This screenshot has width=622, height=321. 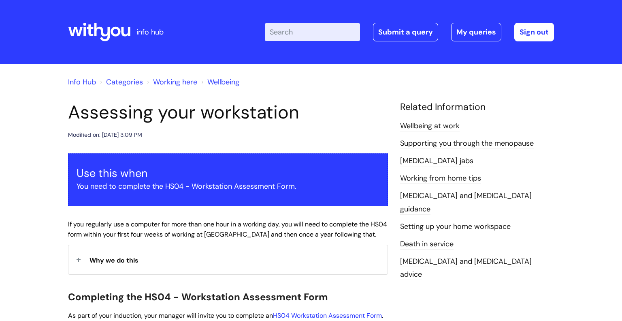 I want to click on a: Working here, so click(x=175, y=82).